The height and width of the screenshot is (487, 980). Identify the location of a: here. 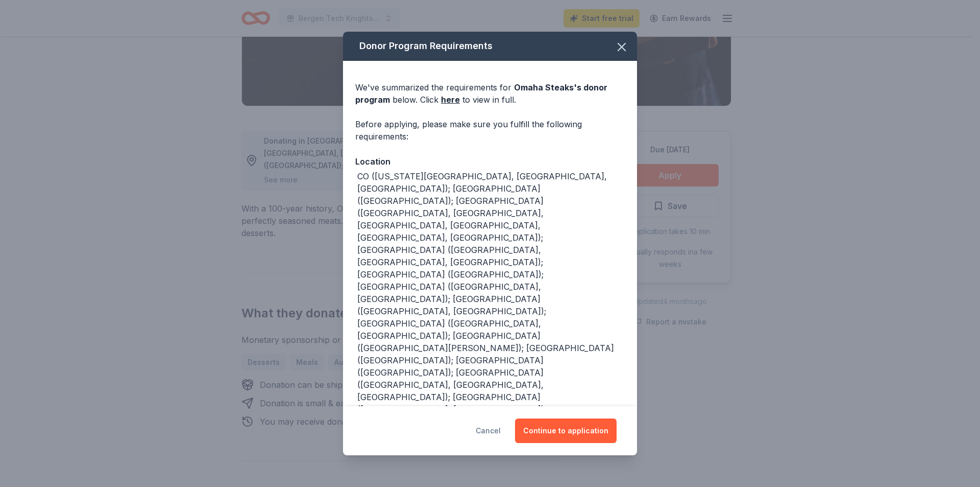
(450, 100).